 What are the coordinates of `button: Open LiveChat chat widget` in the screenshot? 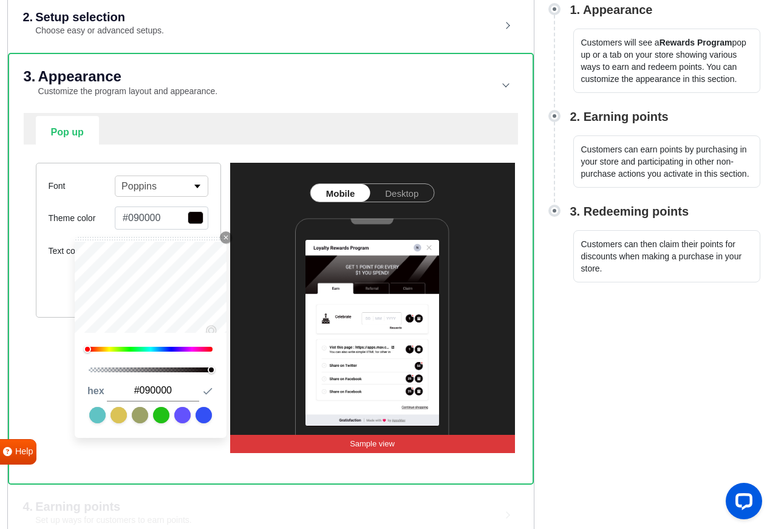 It's located at (28, 23).